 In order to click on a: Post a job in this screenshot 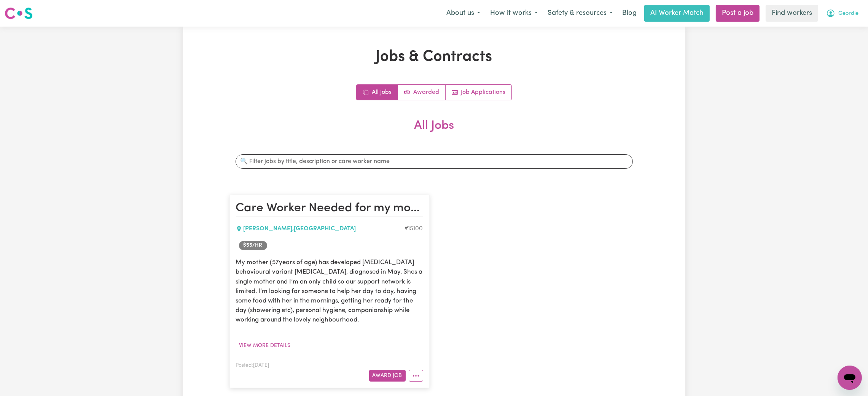, I will do `click(738, 14)`.